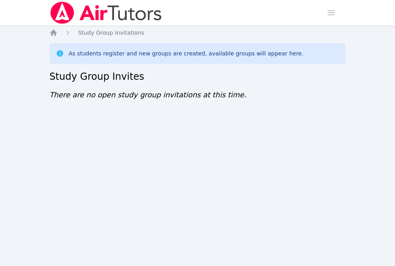 This screenshot has height=266, width=395. I want to click on img: Air Tutors, so click(106, 13).